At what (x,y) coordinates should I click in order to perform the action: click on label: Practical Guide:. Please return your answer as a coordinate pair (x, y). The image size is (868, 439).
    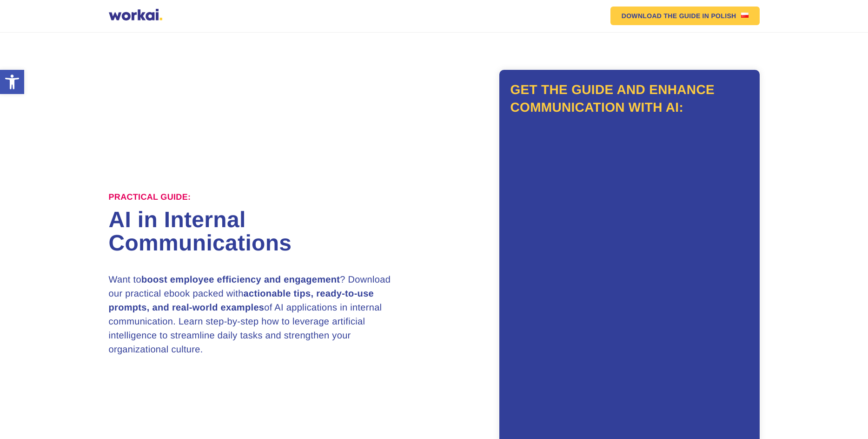
    Looking at the image, I should click on (150, 197).